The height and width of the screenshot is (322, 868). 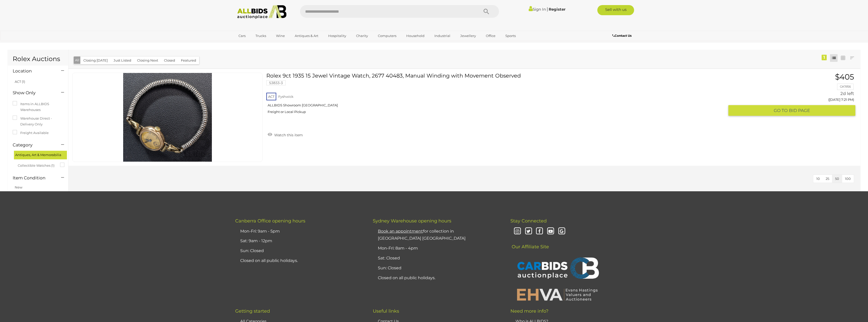 I want to click on button: 25, so click(x=828, y=178).